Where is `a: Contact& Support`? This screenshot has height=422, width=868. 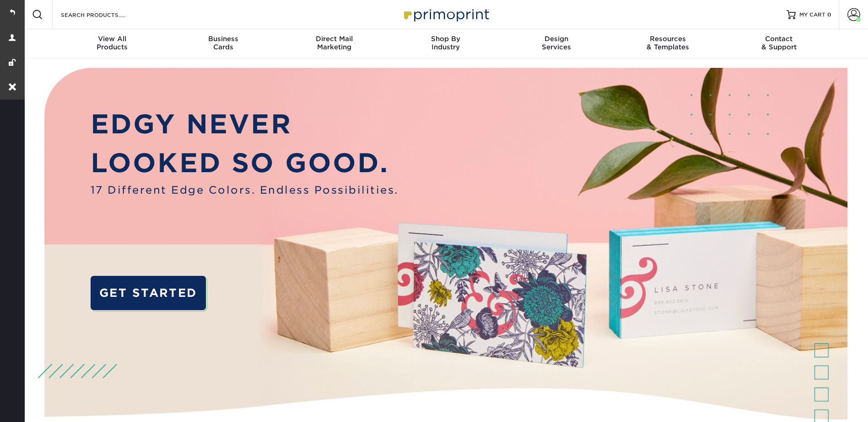
a: Contact& Support is located at coordinates (778, 44).